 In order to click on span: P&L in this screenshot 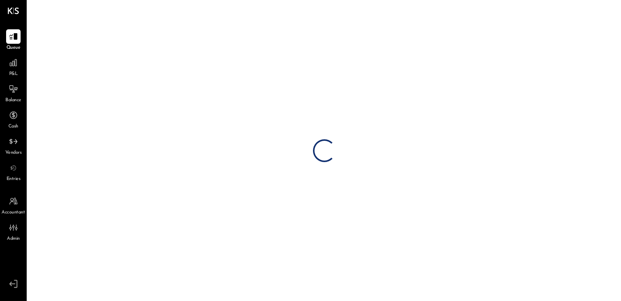, I will do `click(13, 74)`.